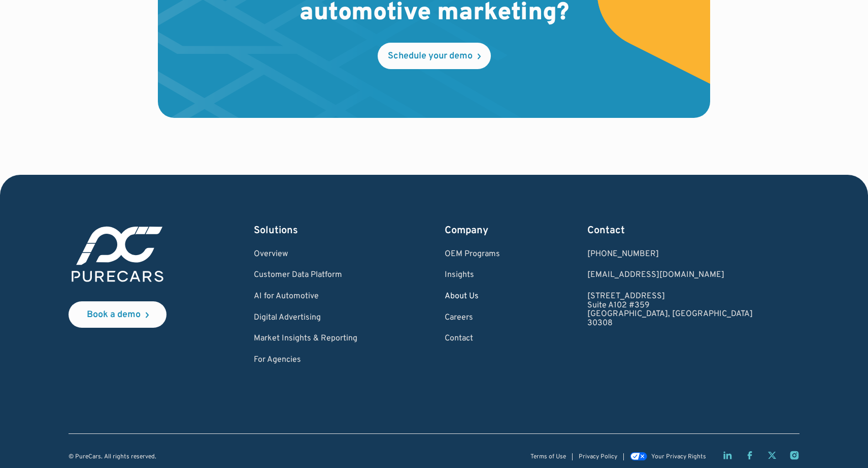 This screenshot has height=468, width=868. Describe the element at coordinates (472, 297) in the screenshot. I see `a: About Us` at that location.